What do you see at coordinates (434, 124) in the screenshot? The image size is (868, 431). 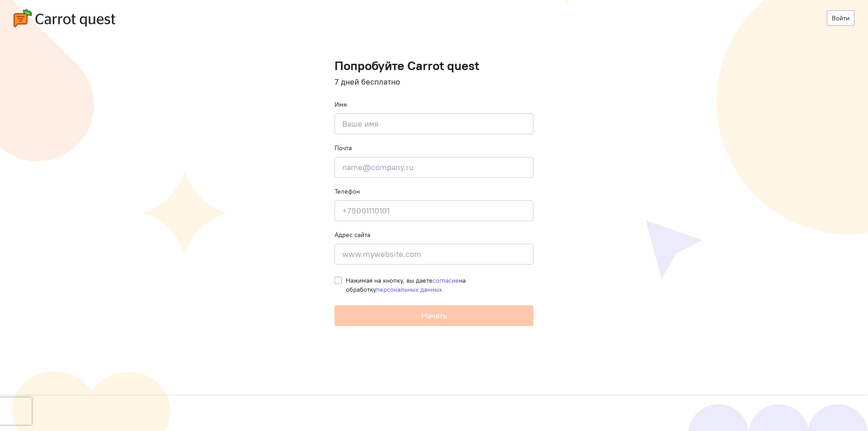 I see `input: Ваше имя` at bounding box center [434, 124].